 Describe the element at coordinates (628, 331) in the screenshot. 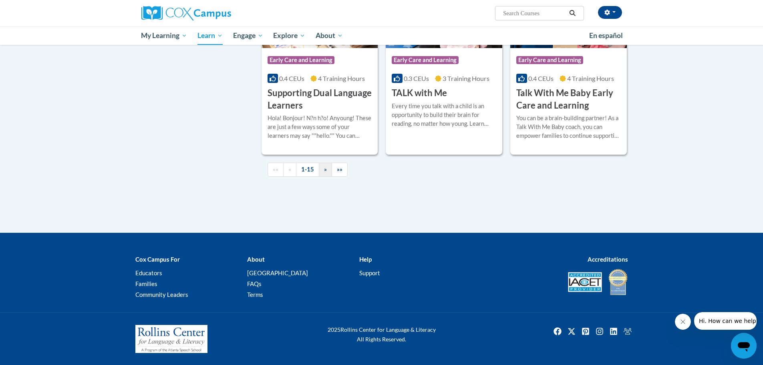

I see `a: Facebook Group` at that location.